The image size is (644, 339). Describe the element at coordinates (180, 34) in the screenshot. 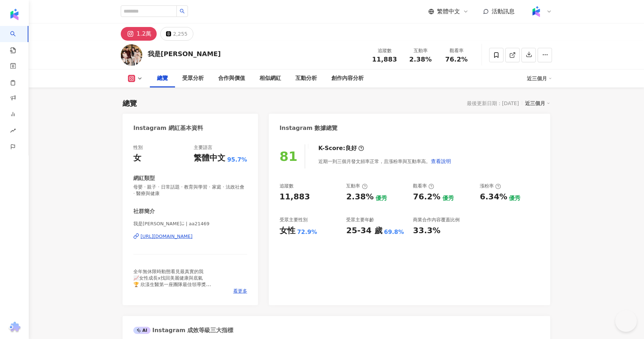

I see `div: 2,255` at that location.